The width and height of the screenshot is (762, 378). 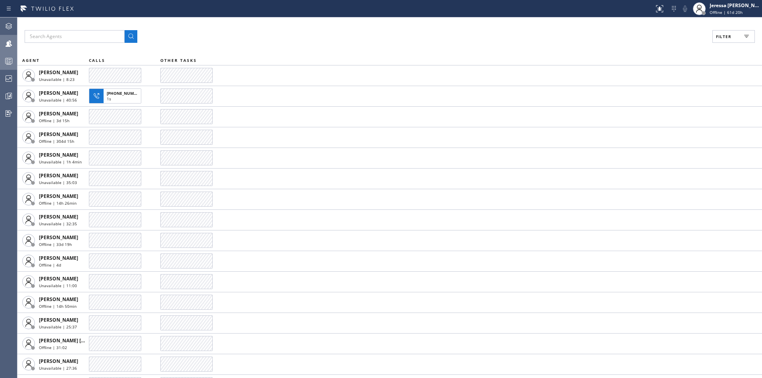 What do you see at coordinates (724, 37) in the screenshot?
I see `span: Filter` at bounding box center [724, 37].